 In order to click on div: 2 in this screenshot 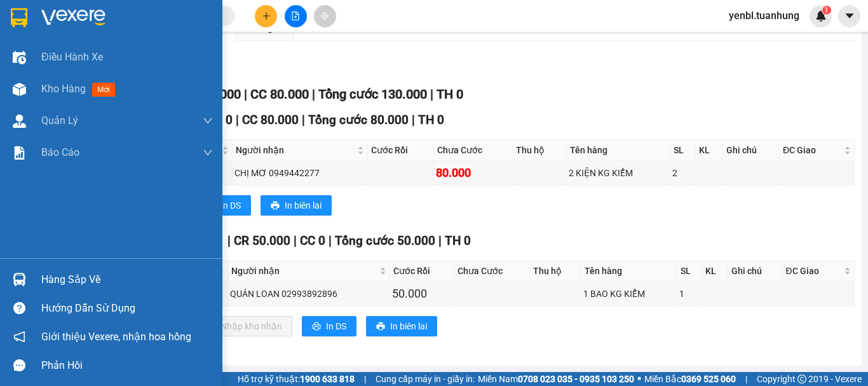, I will do `click(683, 173)`.